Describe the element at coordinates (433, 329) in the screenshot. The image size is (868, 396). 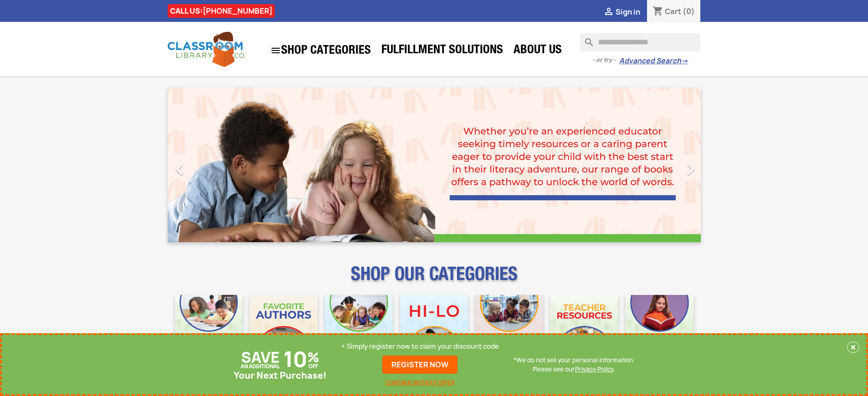
I see `img: CLC_HiLo_Mobile.jpg` at that location.